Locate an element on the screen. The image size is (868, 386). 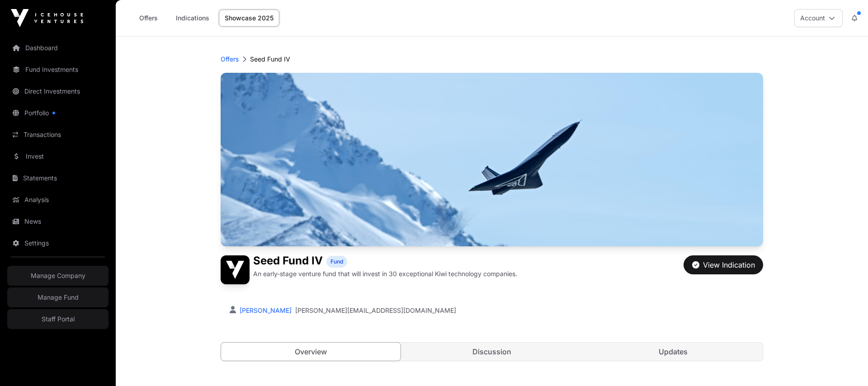
a: Updates is located at coordinates (673, 352).